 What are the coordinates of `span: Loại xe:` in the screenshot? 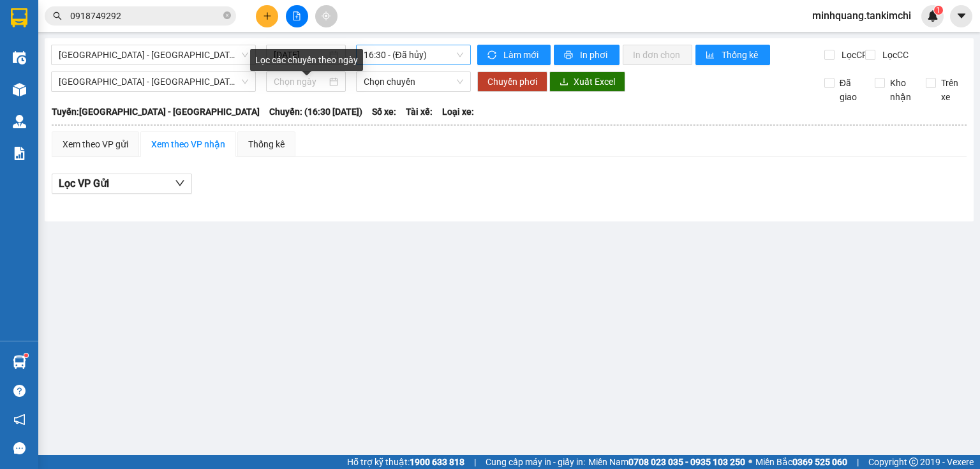 It's located at (458, 112).